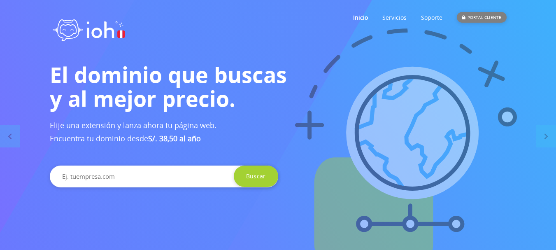 This screenshot has width=556, height=250. I want to click on input: Buscar, so click(256, 176).